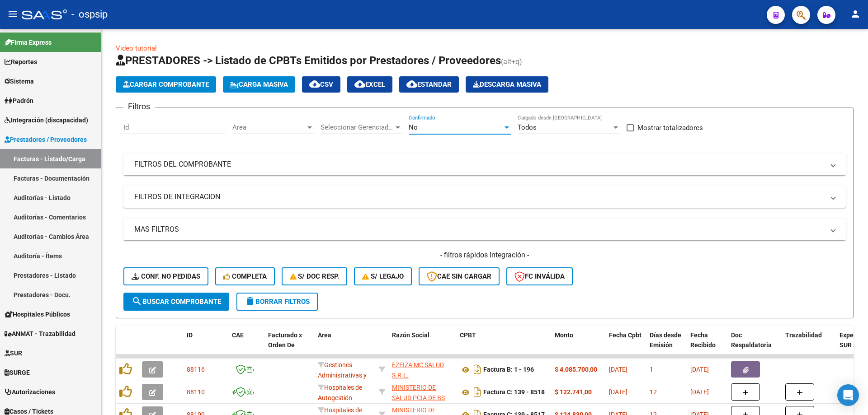 This screenshot has width=868, height=415. Describe the element at coordinates (804, 336) in the screenshot. I see `span: Trazabilidad` at that location.